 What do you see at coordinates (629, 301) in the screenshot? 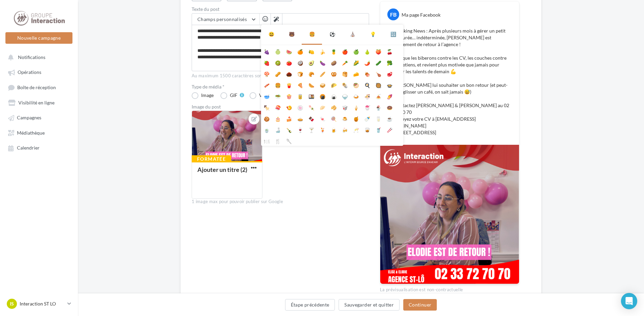
I see `div: Open Intercom Messenger` at bounding box center [629, 301].